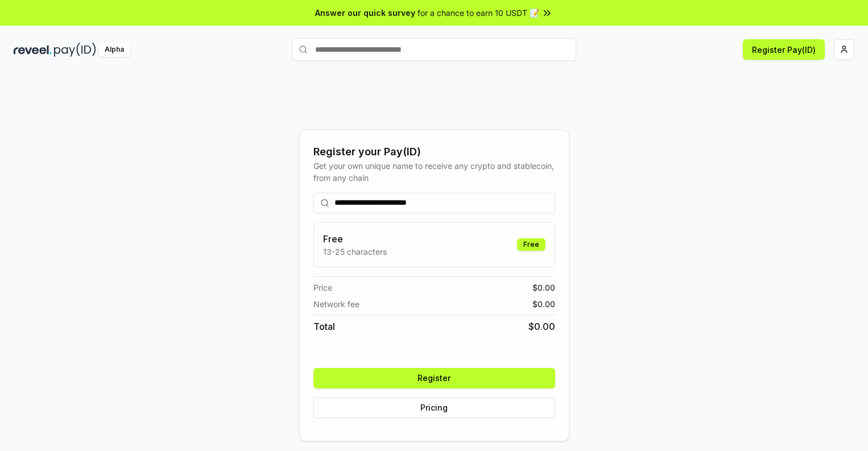  I want to click on span: Answer our quick survey, so click(366, 12).